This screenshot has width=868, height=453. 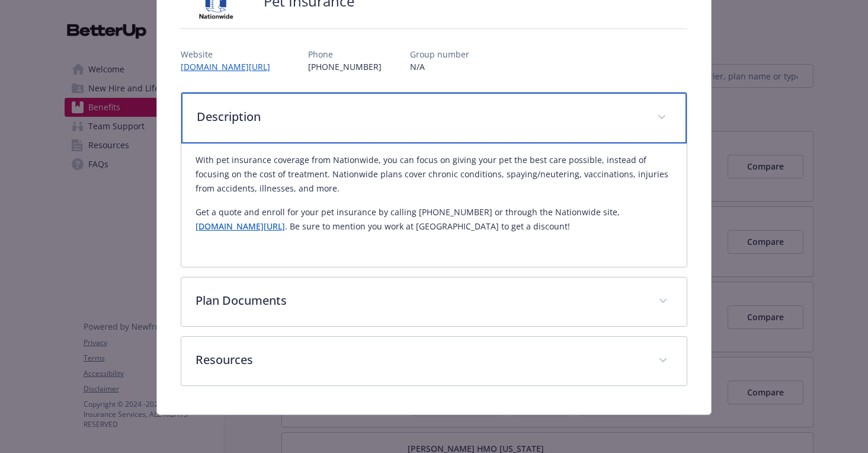 What do you see at coordinates (420, 117) in the screenshot?
I see `p: Description` at bounding box center [420, 117].